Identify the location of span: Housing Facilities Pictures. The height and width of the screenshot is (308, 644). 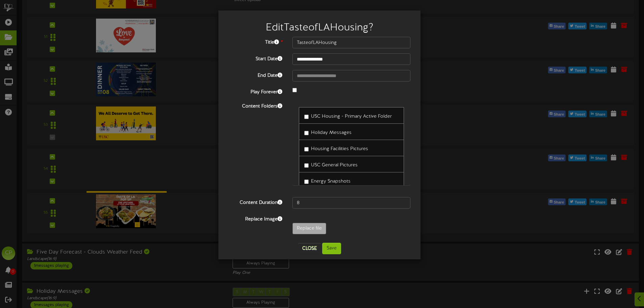
(340, 149).